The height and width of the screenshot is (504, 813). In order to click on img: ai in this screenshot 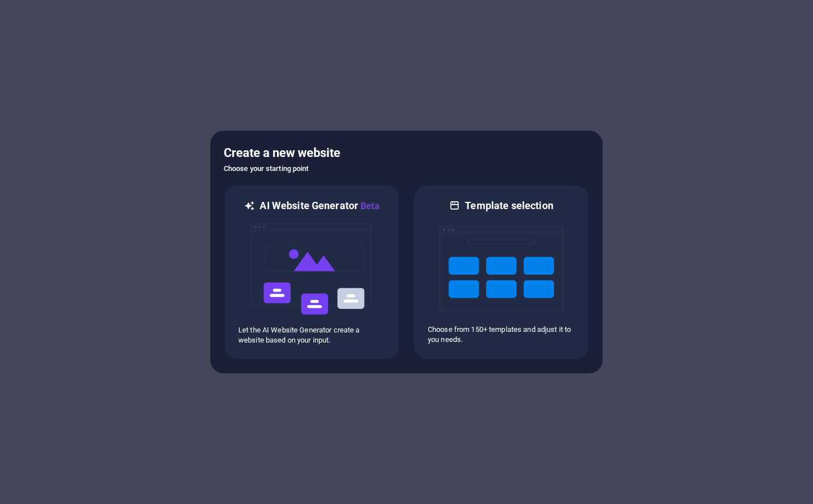, I will do `click(311, 269)`.